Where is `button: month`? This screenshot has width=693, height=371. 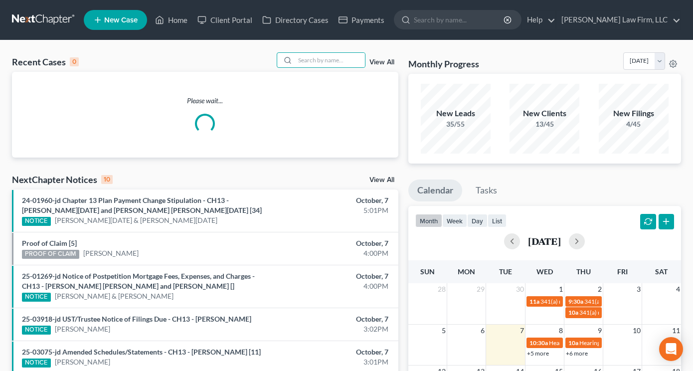 button: month is located at coordinates (429, 221).